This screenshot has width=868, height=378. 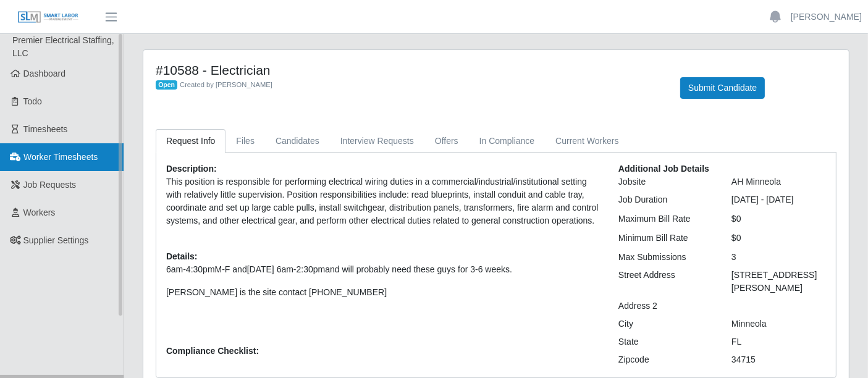 What do you see at coordinates (665, 237) in the screenshot?
I see `div: Minimum Bill Rate` at bounding box center [665, 237].